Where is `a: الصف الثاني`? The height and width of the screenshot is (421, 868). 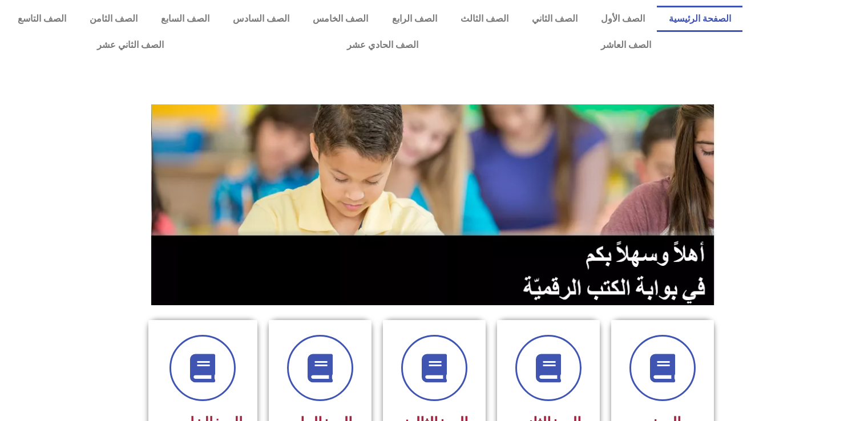
a: الصف الثاني is located at coordinates (554, 19).